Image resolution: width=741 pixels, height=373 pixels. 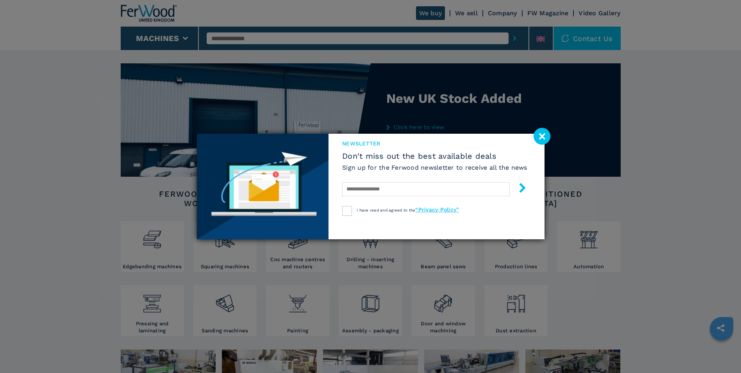 What do you see at coordinates (263, 186) in the screenshot?
I see `img: Newsletter image` at bounding box center [263, 186].